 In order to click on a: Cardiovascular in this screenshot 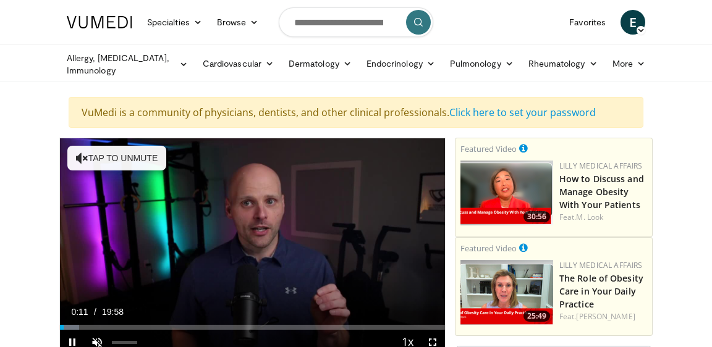, I will do `click(238, 64)`.